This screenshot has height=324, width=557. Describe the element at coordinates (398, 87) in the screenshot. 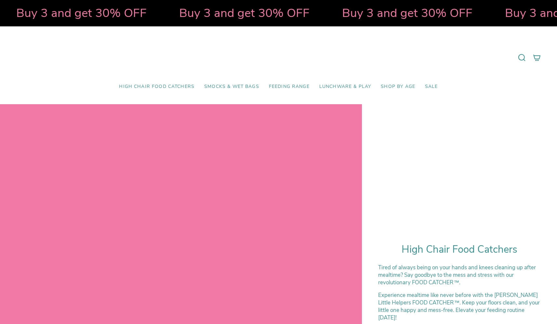

I see `a: Shop by Age` at that location.